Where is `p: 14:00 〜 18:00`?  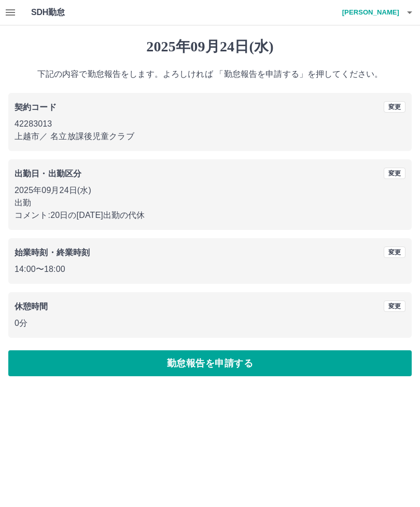
p: 14:00 〜 18:00 is located at coordinates (210, 269).